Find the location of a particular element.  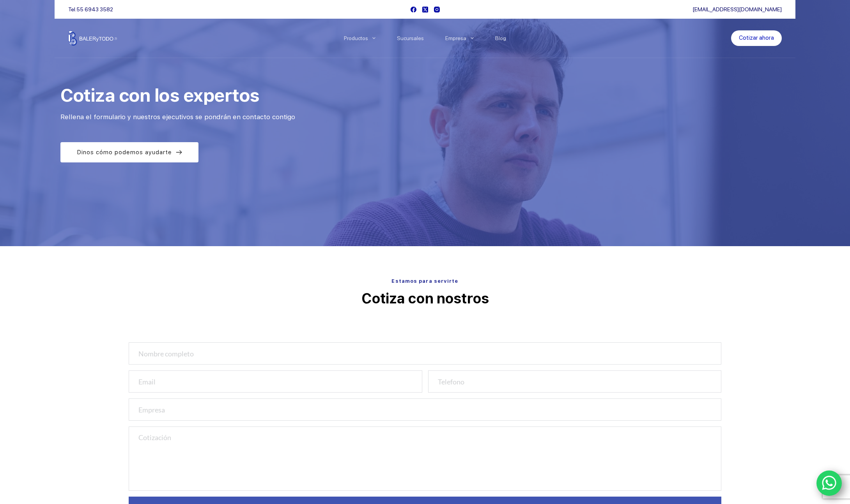

img: Balerytodo is located at coordinates (92, 38).